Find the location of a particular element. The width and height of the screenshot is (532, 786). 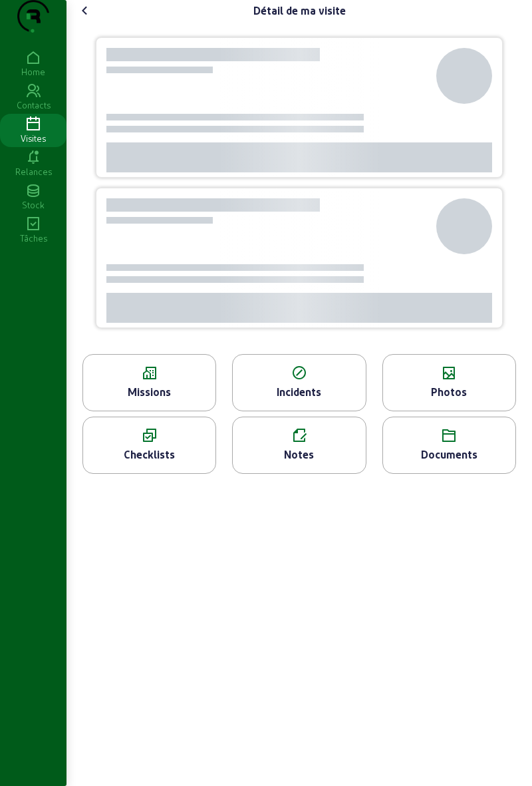

div: Missions is located at coordinates (149, 392).